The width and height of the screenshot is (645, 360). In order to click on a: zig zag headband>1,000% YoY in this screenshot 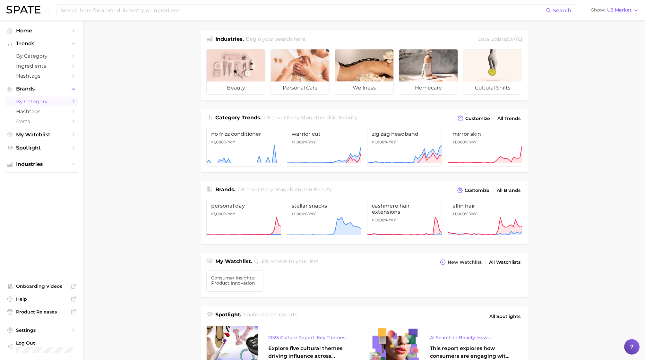, I will do `click(404, 147)`.